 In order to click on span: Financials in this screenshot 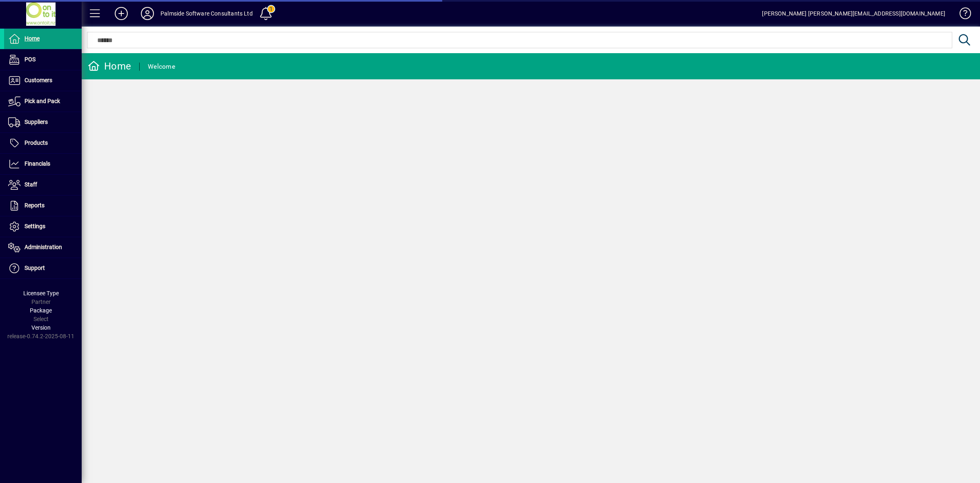, I will do `click(37, 163)`.